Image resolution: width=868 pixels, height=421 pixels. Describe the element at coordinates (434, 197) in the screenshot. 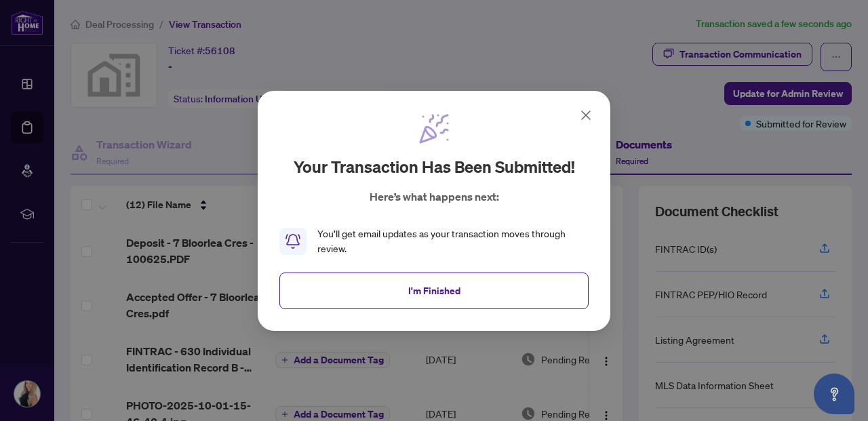

I see `p: Here’s what happens next:` at that location.